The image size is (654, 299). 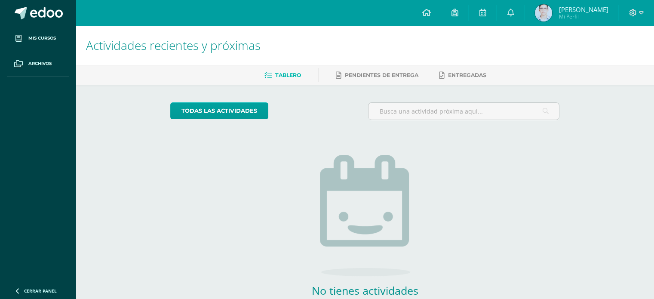 What do you see at coordinates (38, 38) in the screenshot?
I see `a: Mis cursos` at bounding box center [38, 38].